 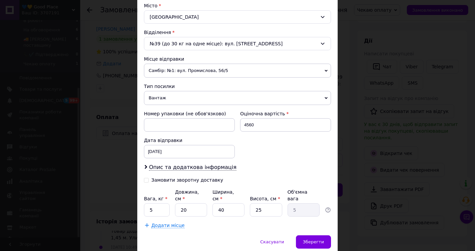 I want to click on span: Скасувати, so click(x=272, y=242).